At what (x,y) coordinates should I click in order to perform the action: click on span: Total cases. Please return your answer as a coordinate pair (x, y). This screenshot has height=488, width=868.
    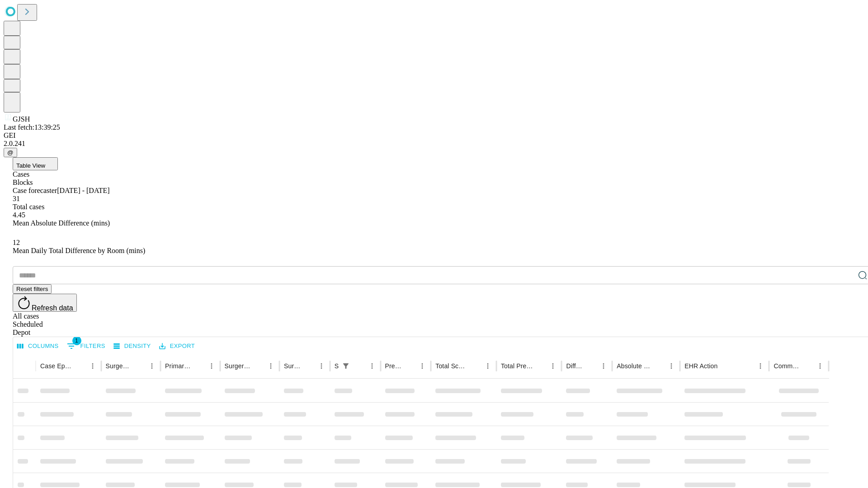
    Looking at the image, I should click on (29, 206).